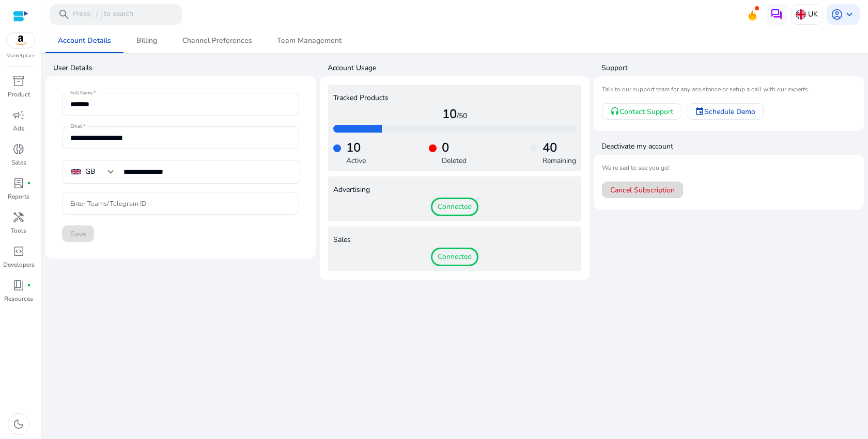 This screenshot has width=868, height=439. What do you see at coordinates (19, 252) in the screenshot?
I see `span: code_blocks` at bounding box center [19, 252].